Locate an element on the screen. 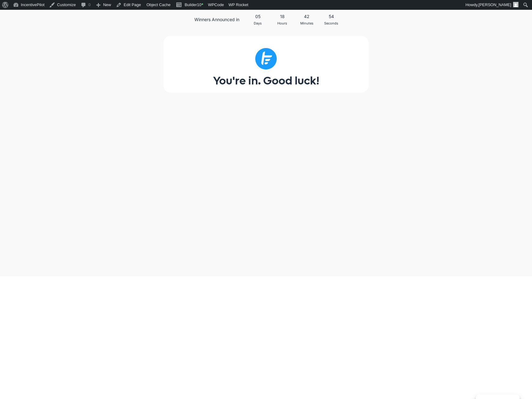  p: Winners Announced in is located at coordinates (204, 20).